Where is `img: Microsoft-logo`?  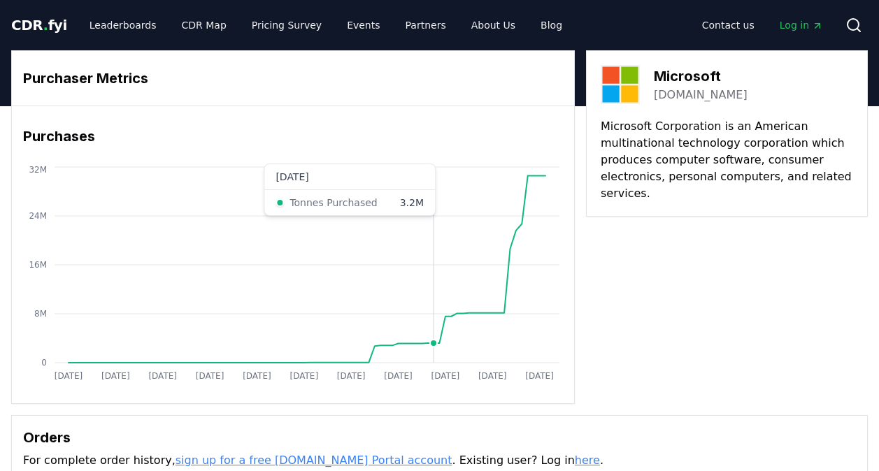
img: Microsoft-logo is located at coordinates (620, 85).